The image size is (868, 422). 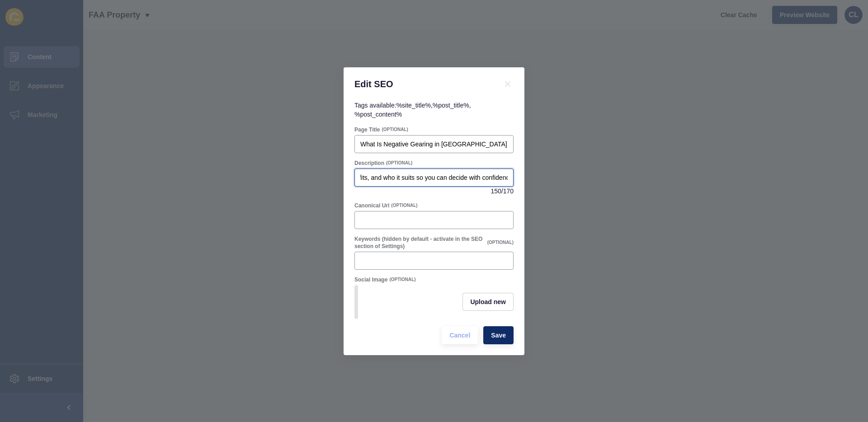 What do you see at coordinates (369, 163) in the screenshot?
I see `label: Description` at bounding box center [369, 163].